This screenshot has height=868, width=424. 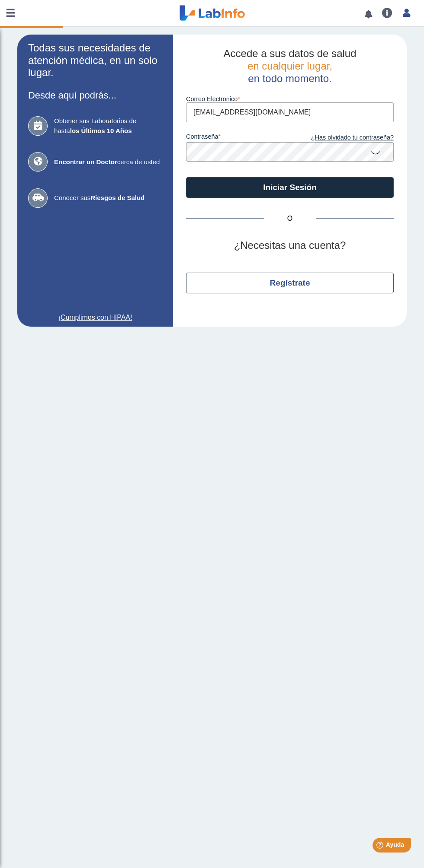 I want to click on span: en cualquier lugar,, so click(x=290, y=66).